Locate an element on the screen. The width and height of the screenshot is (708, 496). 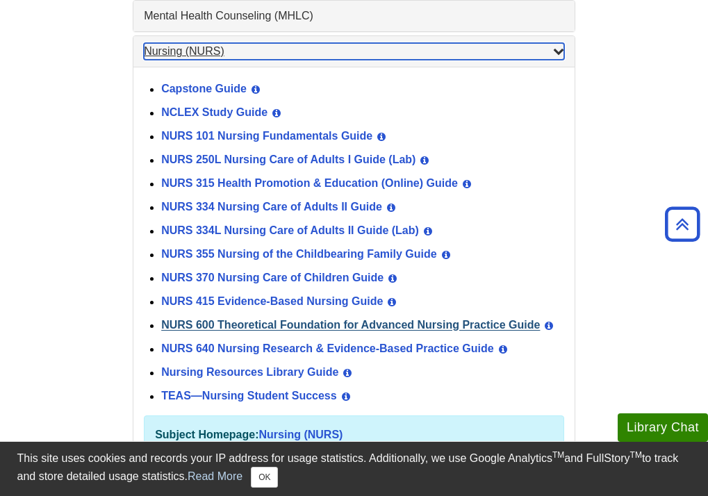
a: NURS 415 Evidence-Based Nursing Guide is located at coordinates (272, 301).